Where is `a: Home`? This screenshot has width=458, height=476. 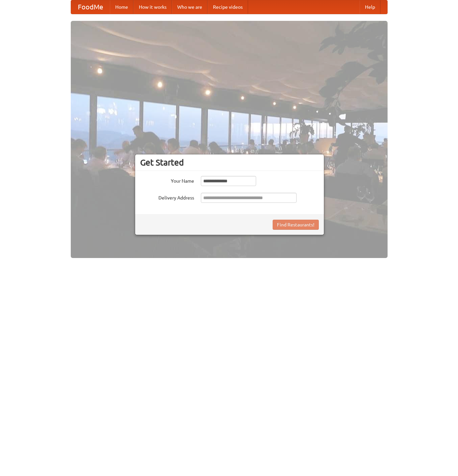 a: Home is located at coordinates (122, 7).